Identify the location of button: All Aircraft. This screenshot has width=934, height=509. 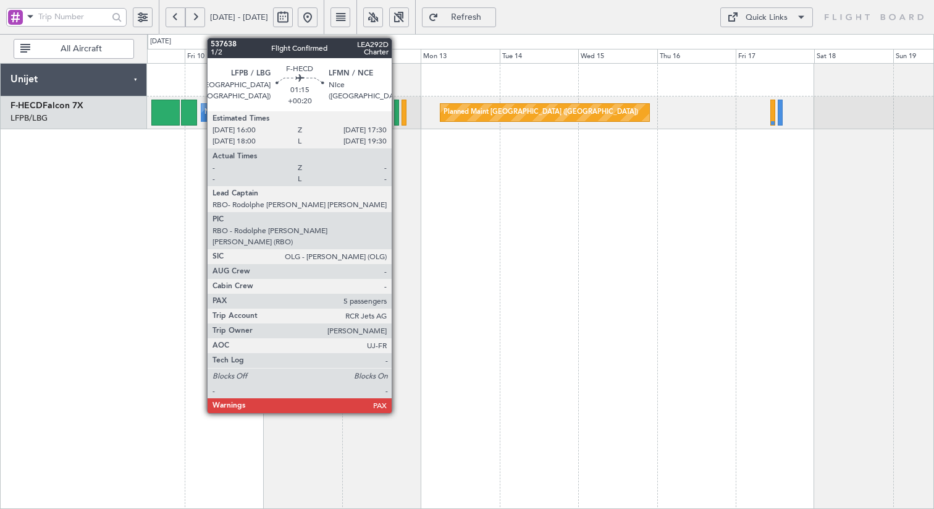
(74, 49).